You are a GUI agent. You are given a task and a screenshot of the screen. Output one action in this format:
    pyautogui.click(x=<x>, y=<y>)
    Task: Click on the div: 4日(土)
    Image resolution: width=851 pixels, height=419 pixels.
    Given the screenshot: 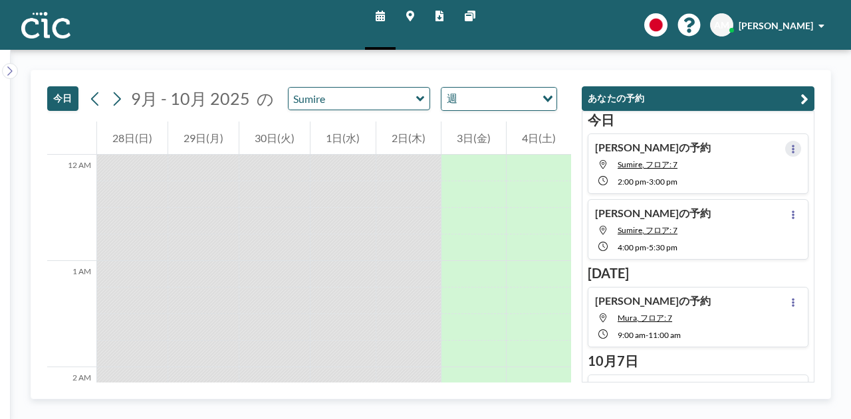 What is the action you would take?
    pyautogui.click(x=538, y=138)
    